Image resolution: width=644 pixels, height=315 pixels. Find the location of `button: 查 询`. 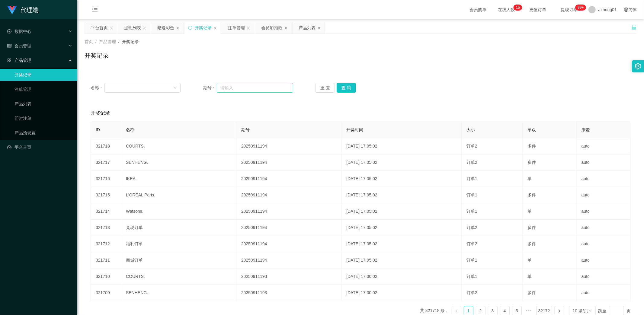

button: 查 询 is located at coordinates (346, 88).